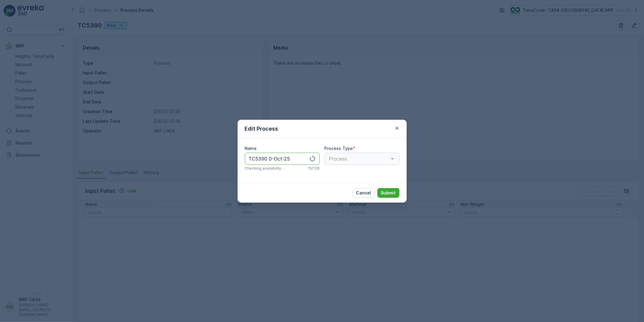  I want to click on label: Name, so click(251, 148).